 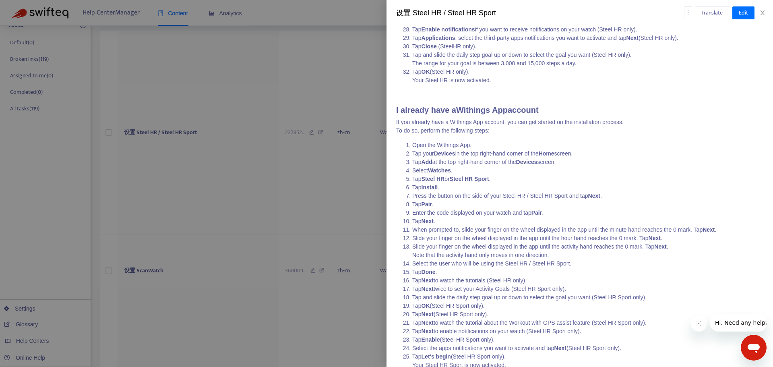 I want to click on strong: Withings App, so click(x=482, y=110).